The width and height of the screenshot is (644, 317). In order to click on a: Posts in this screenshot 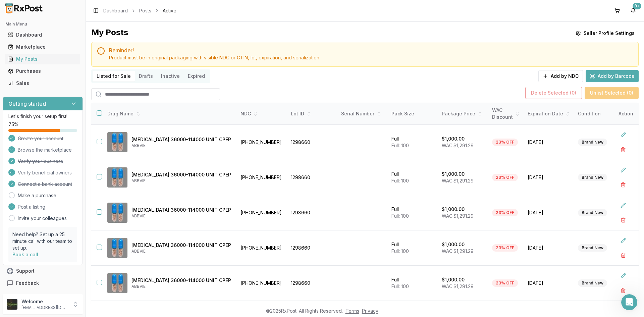, I will do `click(145, 11)`.